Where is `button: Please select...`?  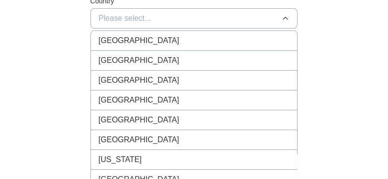 button: Please select... is located at coordinates (194, 18).